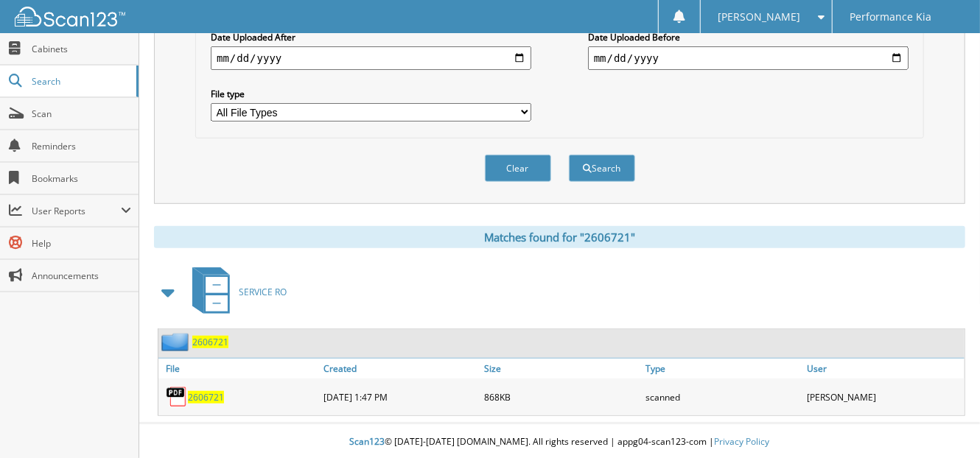 This screenshot has width=980, height=458. Describe the element at coordinates (177, 397) in the screenshot. I see `img: PDF.png` at that location.